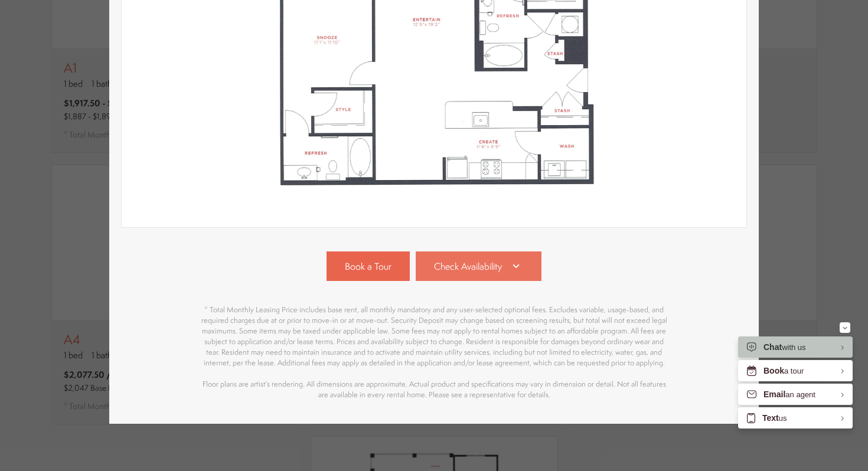  Describe the element at coordinates (368, 266) in the screenshot. I see `a: Book a Tour` at that location.